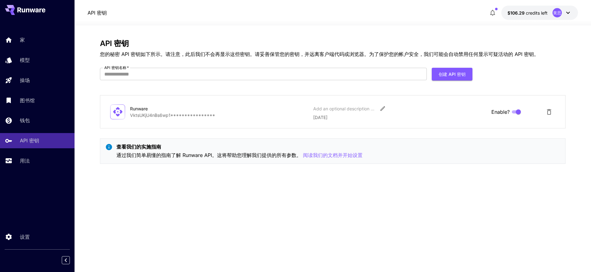  I want to click on font: API 密钥名称, so click(115, 67).